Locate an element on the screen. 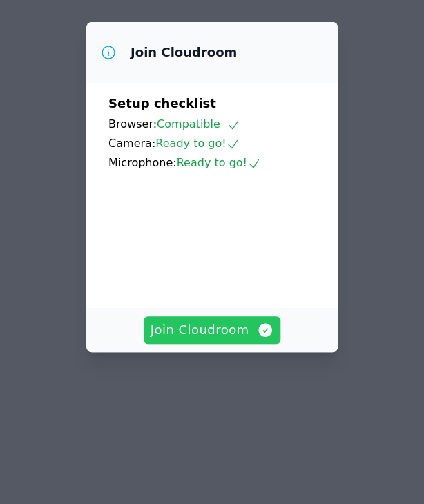 This screenshot has width=424, height=504. button: Join Cloudroom is located at coordinates (212, 330).